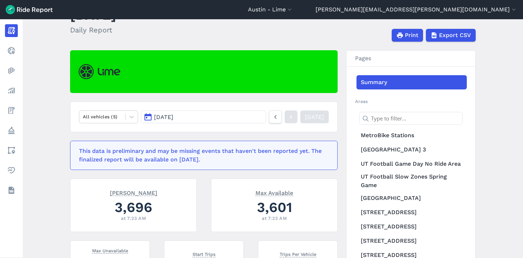 Image resolution: width=523 pixels, height=258 pixels. What do you see at coordinates (451, 35) in the screenshot?
I see `button: Export CSV` at bounding box center [451, 35].